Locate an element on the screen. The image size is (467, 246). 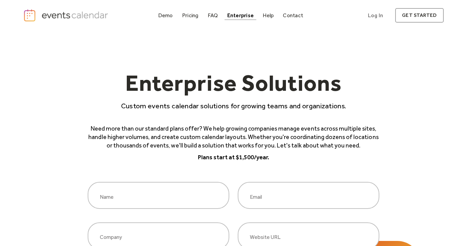
a: Enterprise is located at coordinates (240, 15).